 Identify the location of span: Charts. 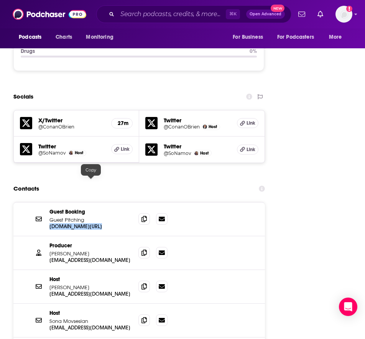
(64, 37).